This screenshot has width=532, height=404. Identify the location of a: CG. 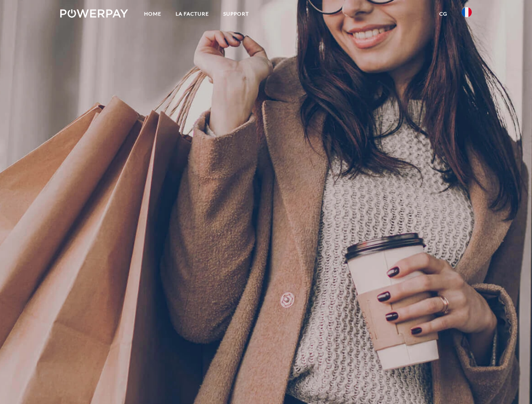
(443, 14).